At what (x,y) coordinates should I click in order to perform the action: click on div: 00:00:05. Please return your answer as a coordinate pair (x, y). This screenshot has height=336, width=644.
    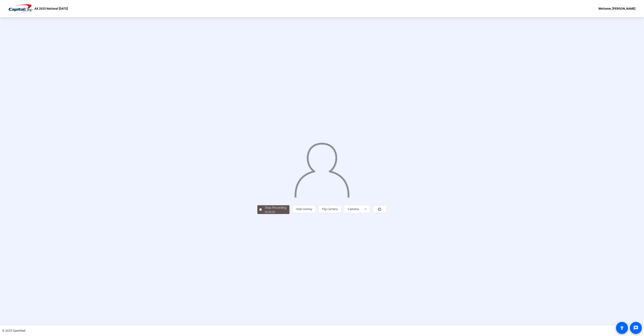
    Looking at the image, I should click on (276, 212).